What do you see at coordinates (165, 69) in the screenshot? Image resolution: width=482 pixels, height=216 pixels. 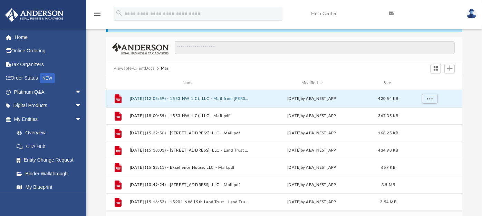 I see `button: Mail` at bounding box center [165, 69].